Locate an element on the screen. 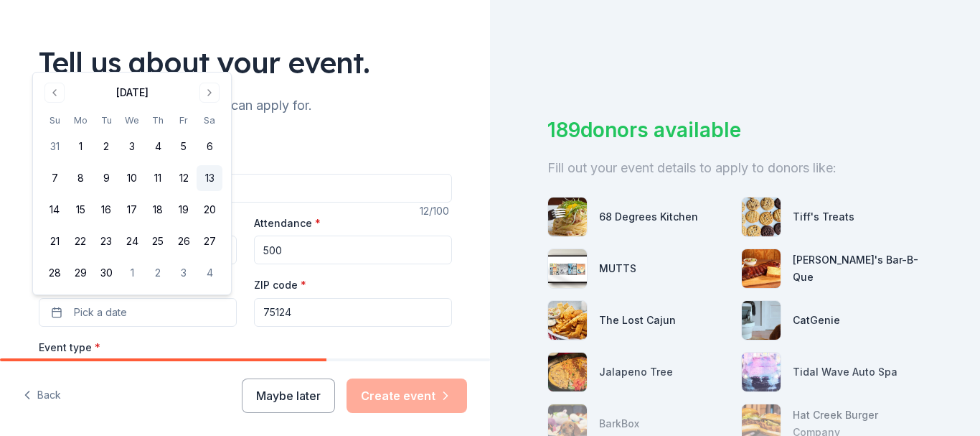 Image resolution: width=980 pixels, height=436 pixels. div: 189 donors available is located at coordinates (735, 130).